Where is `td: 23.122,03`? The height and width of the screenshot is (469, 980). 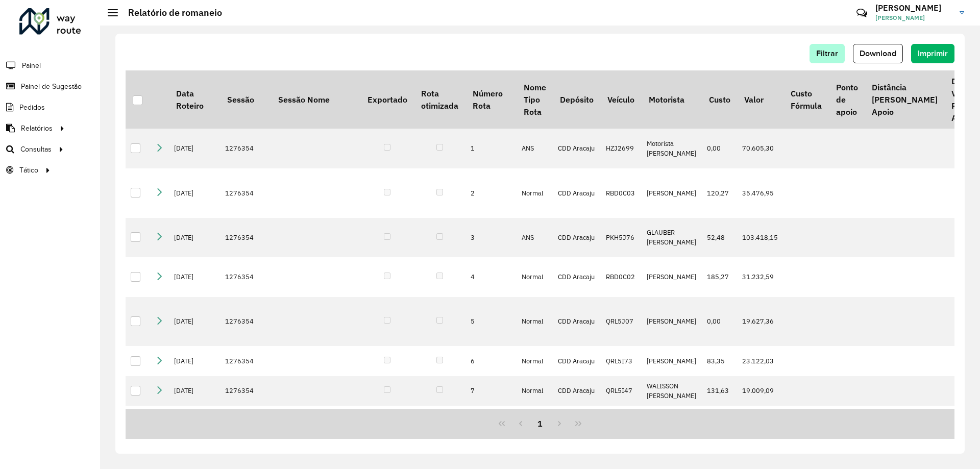
td: 23.122,03 is located at coordinates (760, 360).